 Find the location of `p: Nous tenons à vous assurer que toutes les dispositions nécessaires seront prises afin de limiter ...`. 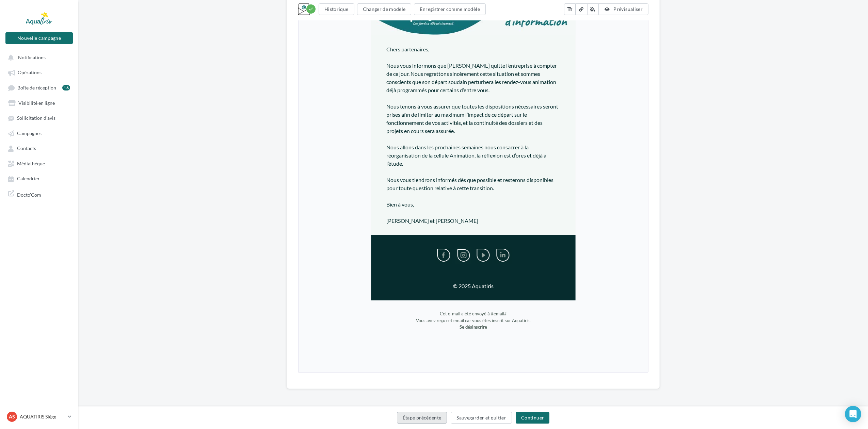

p: Nous tenons à vous assurer que toutes les dispositions nécessaires seront prises afin de limiter ... is located at coordinates (175, 180).